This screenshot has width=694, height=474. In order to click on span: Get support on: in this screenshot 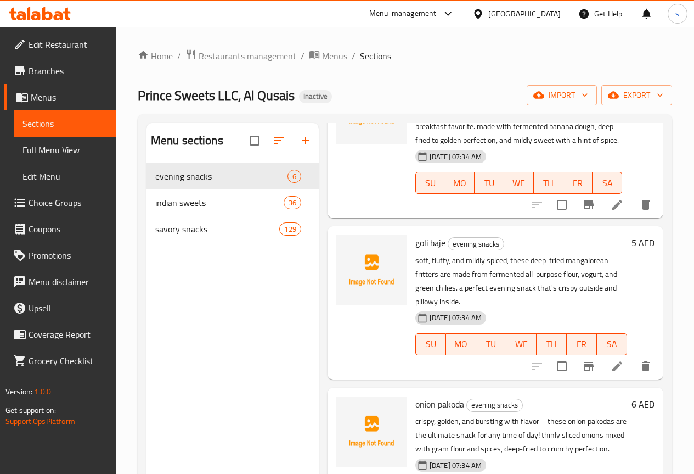, I will do `click(31, 410)`.